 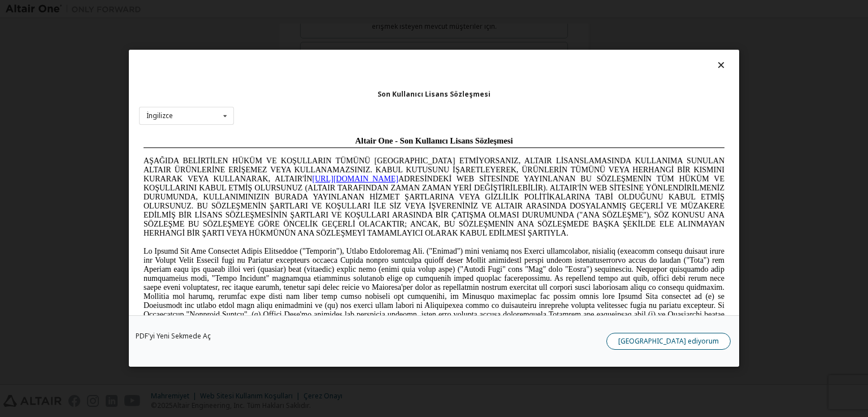 I want to click on font: Lo Ipsumd Sit Ame Consectet Adipis Elitseddoe ("Temporin"), Utlabo Etdoloremag Ali. ("Enimad") mi..., so click(x=295, y=155).